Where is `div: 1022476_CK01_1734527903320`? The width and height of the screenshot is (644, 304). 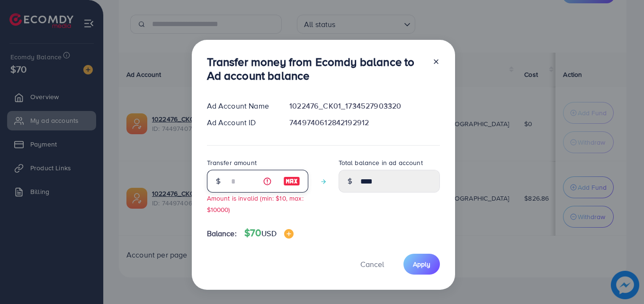
div: 1022476_CK01_1734527903320 is located at coordinates (364, 106).